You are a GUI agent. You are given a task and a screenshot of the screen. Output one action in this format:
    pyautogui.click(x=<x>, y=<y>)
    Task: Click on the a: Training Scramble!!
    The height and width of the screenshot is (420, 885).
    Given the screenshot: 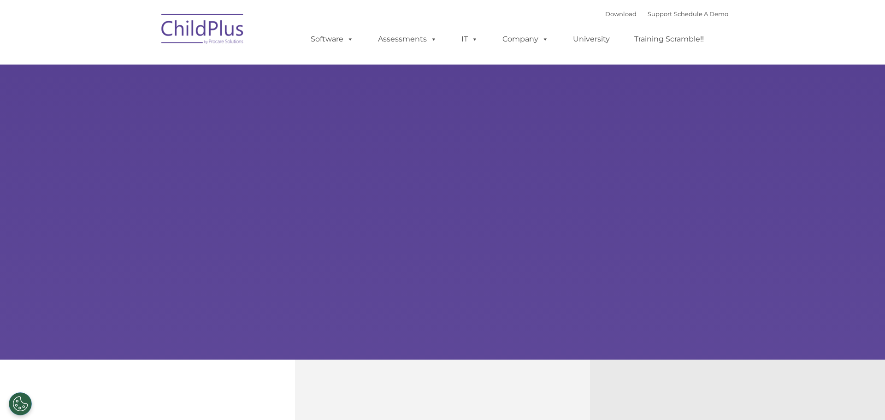 What is the action you would take?
    pyautogui.click(x=669, y=39)
    